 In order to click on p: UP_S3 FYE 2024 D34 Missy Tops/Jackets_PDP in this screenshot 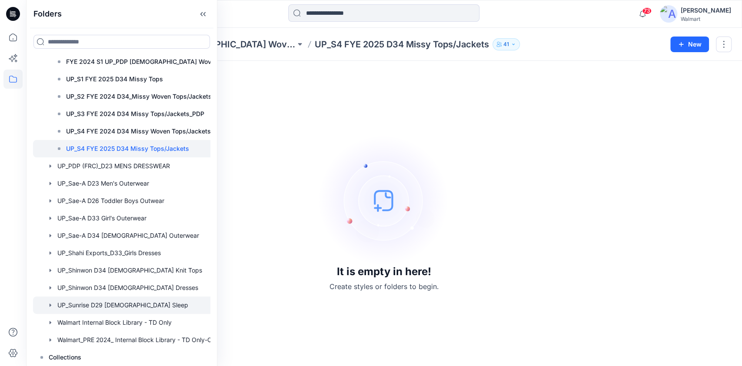, I will do `click(135, 114)`.